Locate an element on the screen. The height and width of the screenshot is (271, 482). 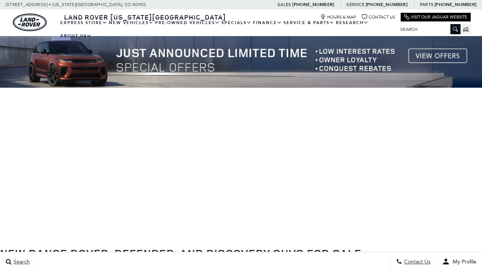
span: Service is located at coordinates (355, 5).